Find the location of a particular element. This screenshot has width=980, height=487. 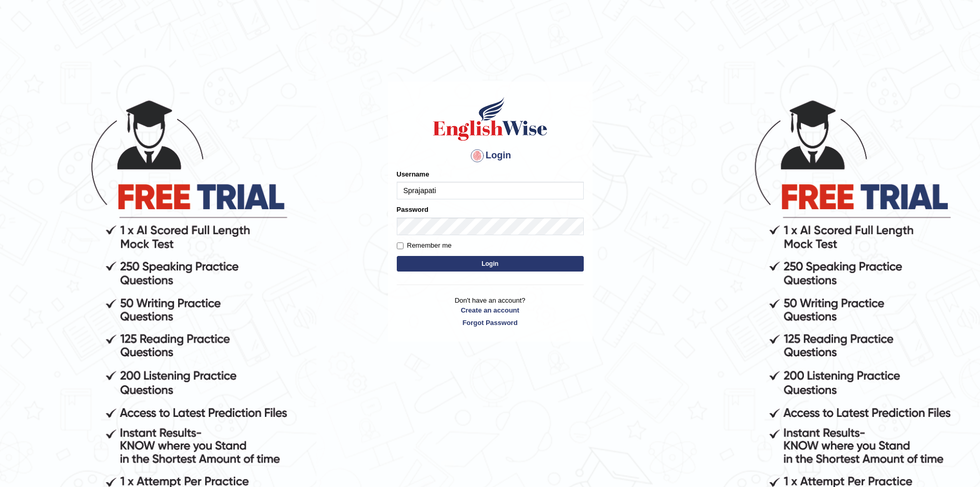

h4: Login is located at coordinates (490, 156).